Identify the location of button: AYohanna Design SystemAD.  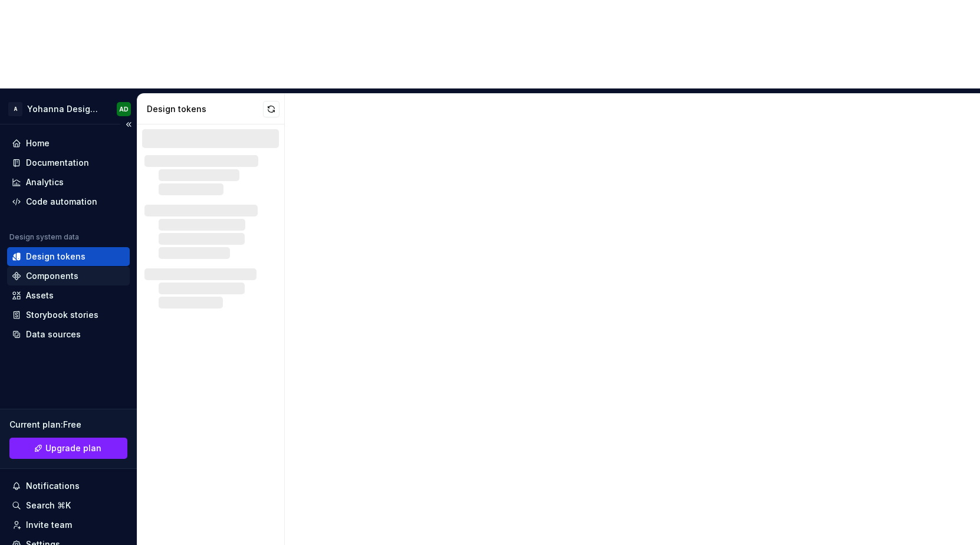
(68, 109).